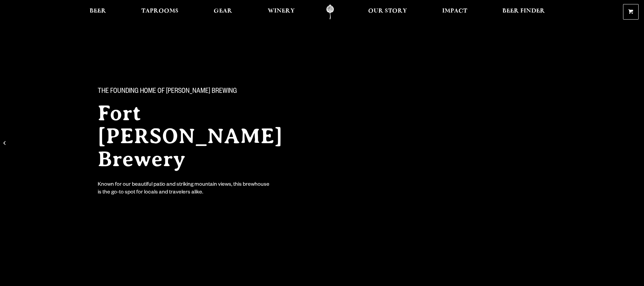 The width and height of the screenshot is (644, 286). I want to click on a: Taprooms, so click(160, 11).